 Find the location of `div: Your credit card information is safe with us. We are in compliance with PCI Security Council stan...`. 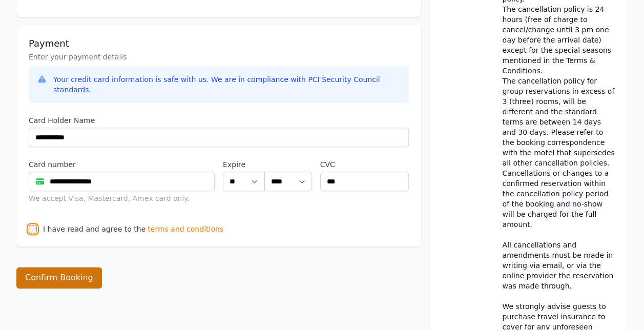

div: Your credit card information is safe with us. We are in compliance with PCI Security Council stan... is located at coordinates (227, 85).